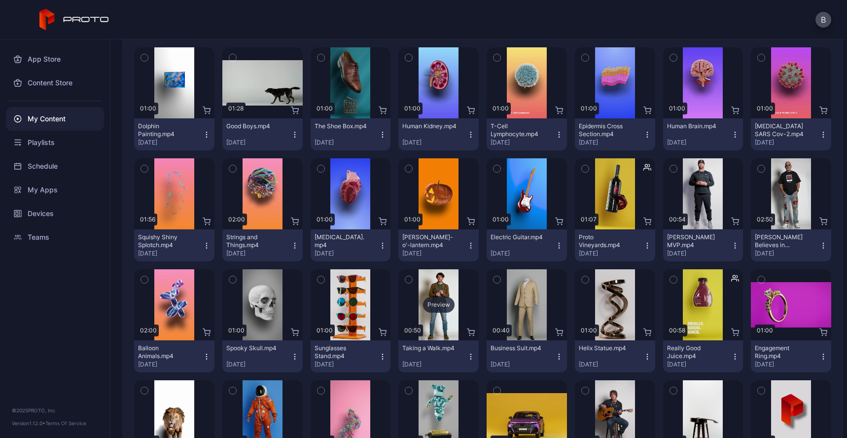 The width and height of the screenshot is (847, 438). I want to click on div: Proto Vineyards.mp4, so click(606, 241).